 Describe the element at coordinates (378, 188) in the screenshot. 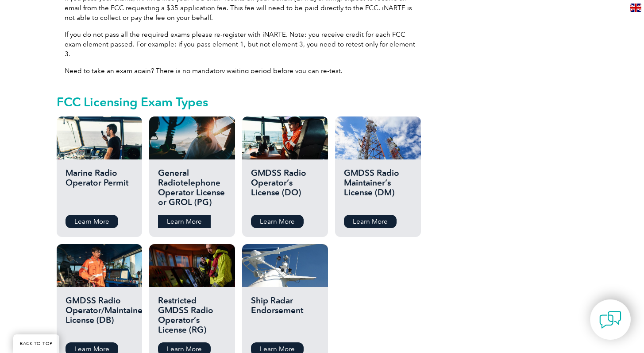

I see `h2: GMDSS Radio Maintainer’s License (DM)` at that location.